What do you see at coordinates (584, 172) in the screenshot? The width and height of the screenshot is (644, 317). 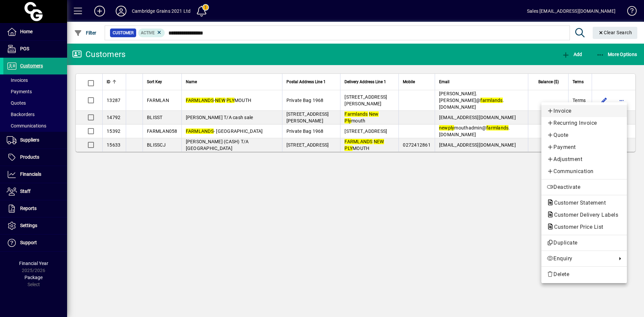 I see `span: Communication` at bounding box center [584, 172].